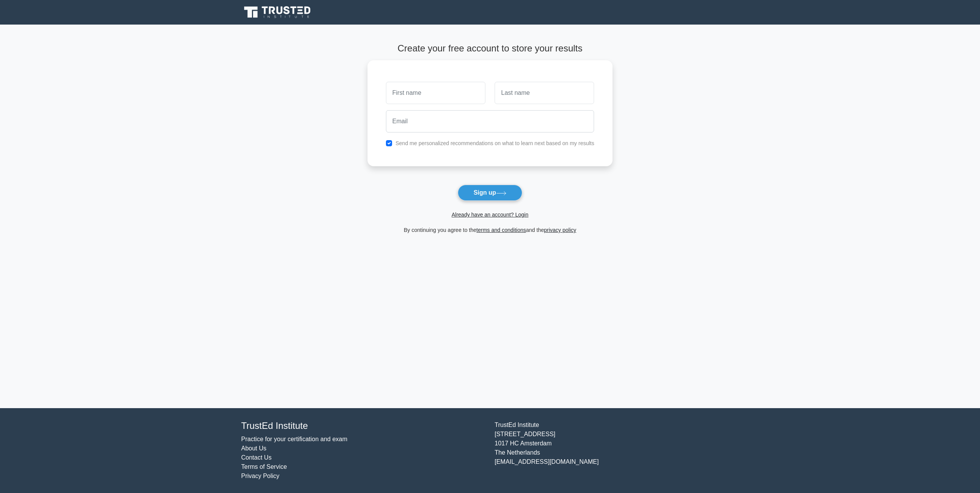 The image size is (980, 493). Describe the element at coordinates (495, 143) in the screenshot. I see `label: Send me personalized recommendations on what to learn next based on my results` at that location.